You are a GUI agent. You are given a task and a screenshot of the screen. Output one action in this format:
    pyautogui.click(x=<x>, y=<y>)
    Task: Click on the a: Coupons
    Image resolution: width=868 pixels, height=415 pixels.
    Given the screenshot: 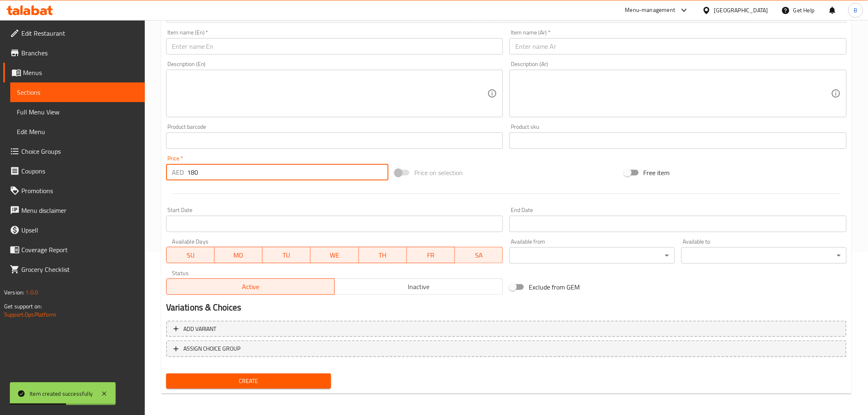 What is the action you would take?
    pyautogui.click(x=74, y=171)
    